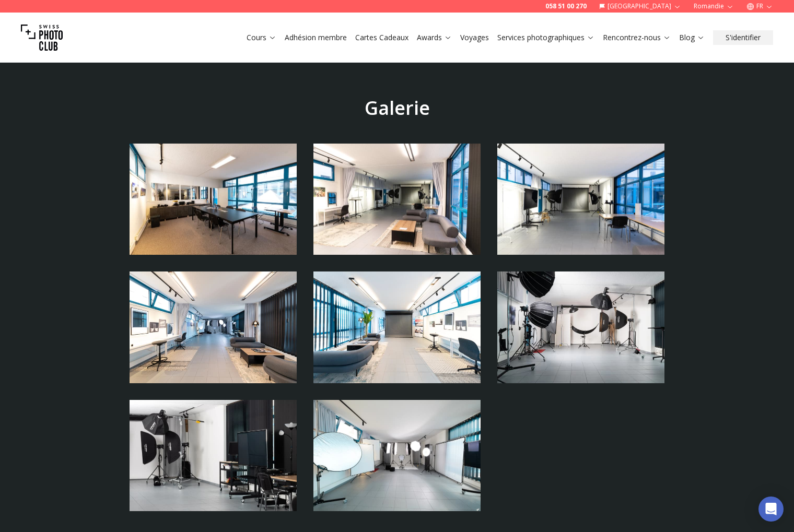 Image resolution: width=794 pixels, height=532 pixels. Describe the element at coordinates (474, 38) in the screenshot. I see `a: Voyages` at that location.